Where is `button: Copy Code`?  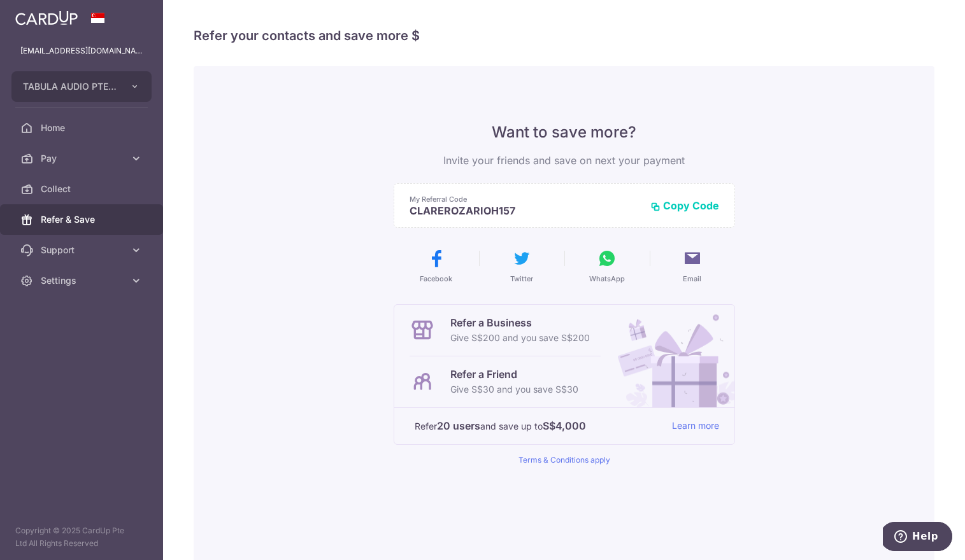 button: Copy Code is located at coordinates (685, 205).